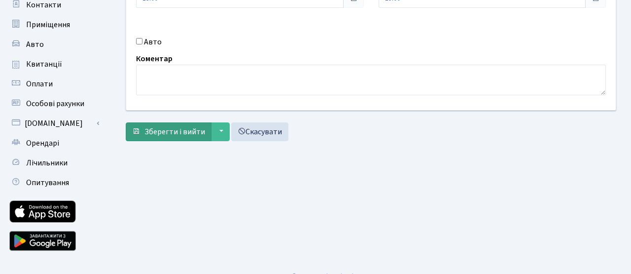  What do you see at coordinates (39, 84) in the screenshot?
I see `span: Оплати` at bounding box center [39, 84].